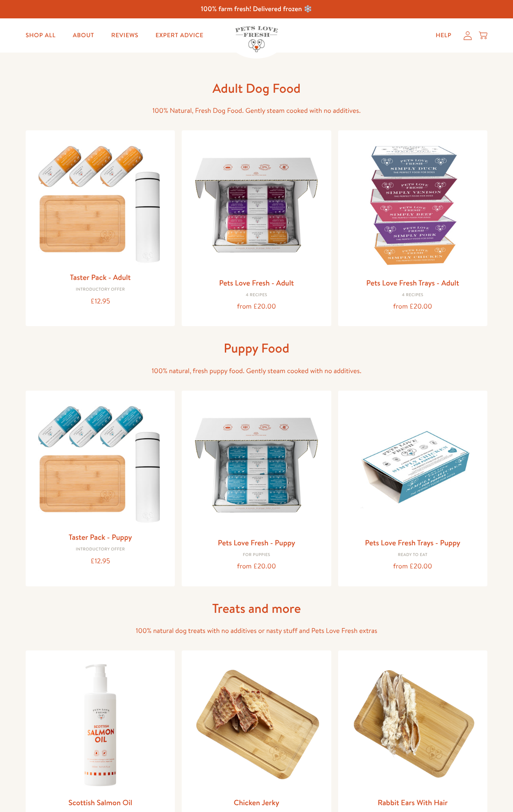 The width and height of the screenshot is (513, 812). Describe the element at coordinates (256, 39) in the screenshot. I see `img: Pets Love Fresh` at that location.